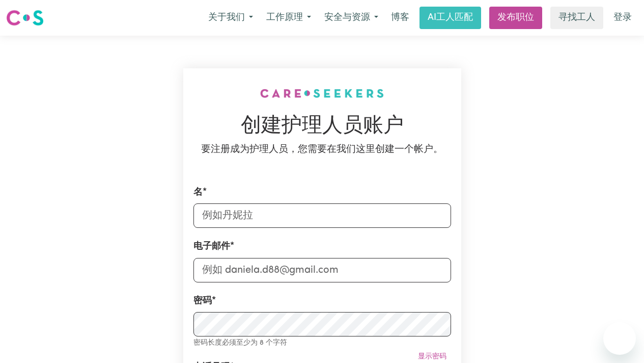 The height and width of the screenshot is (363, 644). Describe the element at coordinates (322, 149) in the screenshot. I see `font: 要注册成为护理人员，您需要在我们这里创建一个帐户。` at that location.